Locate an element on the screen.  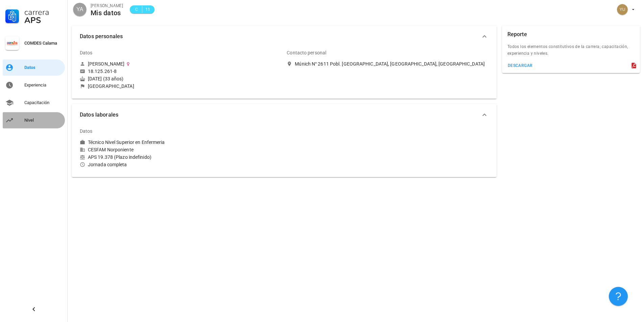
a: Capacitación is located at coordinates (34, 103).